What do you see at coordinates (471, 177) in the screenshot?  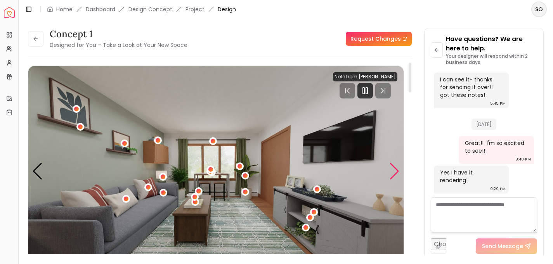 I see `div: Yes I have it rendering!` at bounding box center [471, 177].